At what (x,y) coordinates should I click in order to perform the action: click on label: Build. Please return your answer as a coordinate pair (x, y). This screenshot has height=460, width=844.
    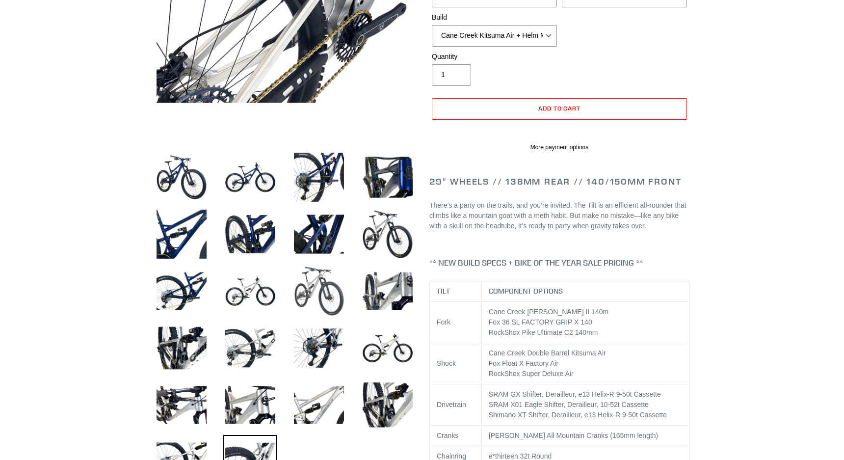
    Looking at the image, I should click on (494, 17).